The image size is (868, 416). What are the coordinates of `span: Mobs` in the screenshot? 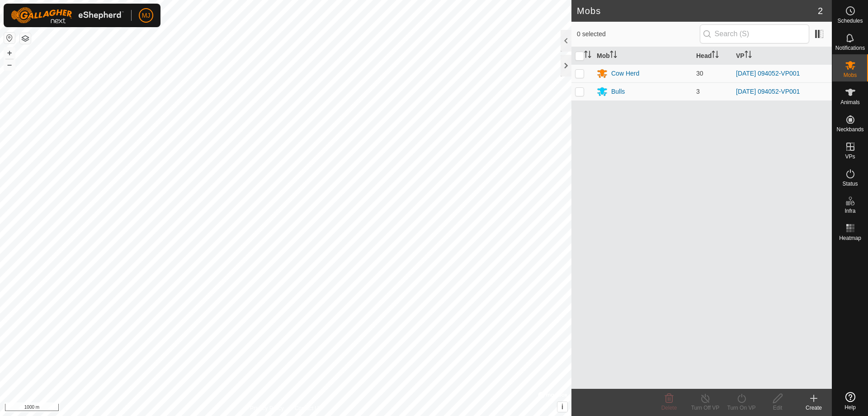 It's located at (850, 75).